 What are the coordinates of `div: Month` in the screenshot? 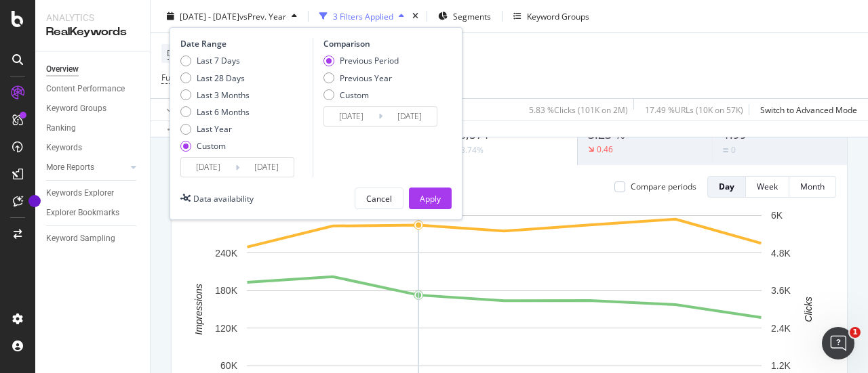 It's located at (812, 186).